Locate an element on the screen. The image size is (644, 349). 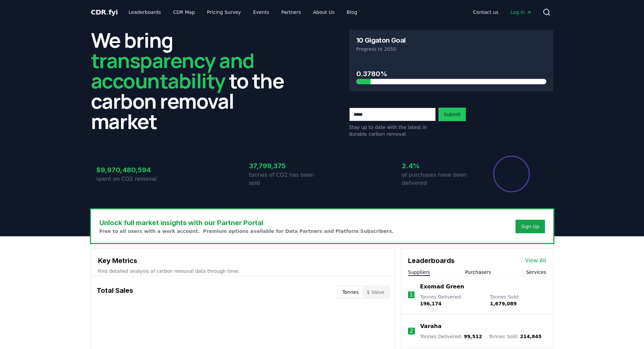
h3: Total Sales is located at coordinates (115, 292).